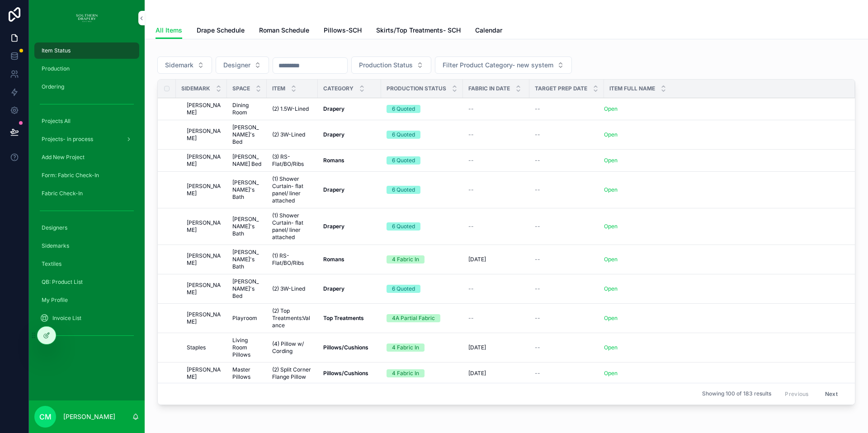 Image resolution: width=868 pixels, height=433 pixels. Describe the element at coordinates (832, 393) in the screenshot. I see `button: Next` at that location.